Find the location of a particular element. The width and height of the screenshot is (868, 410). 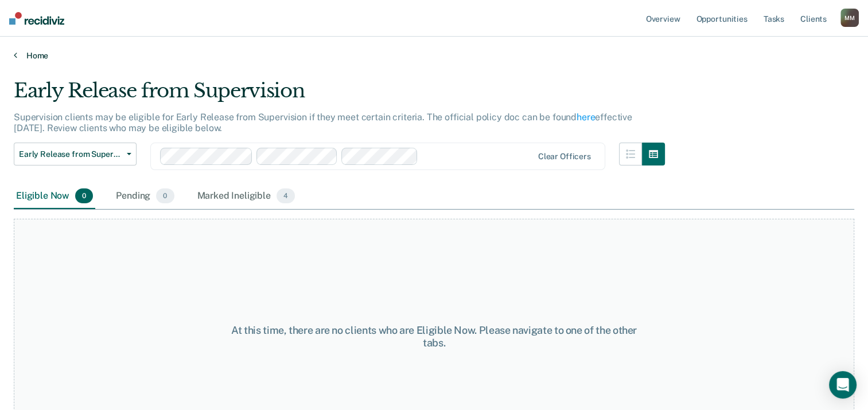

div: Eligible Now0 is located at coordinates (55, 197).